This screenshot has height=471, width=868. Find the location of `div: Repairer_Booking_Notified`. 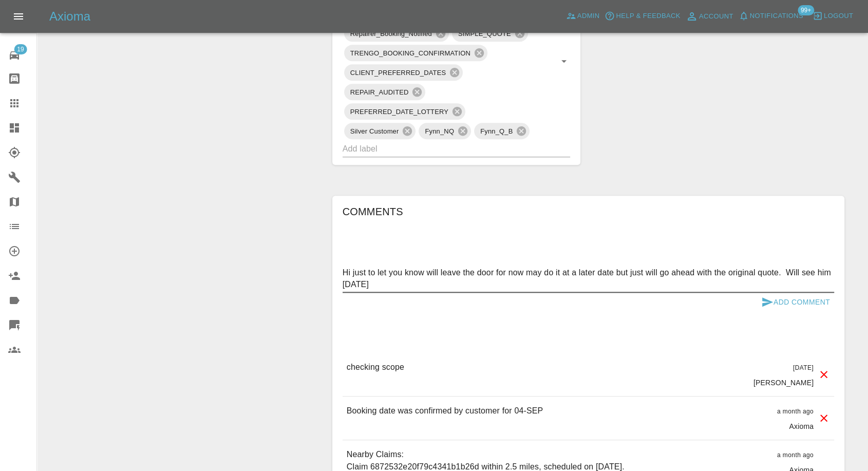

div: Repairer_Booking_Notified is located at coordinates (397, 33).